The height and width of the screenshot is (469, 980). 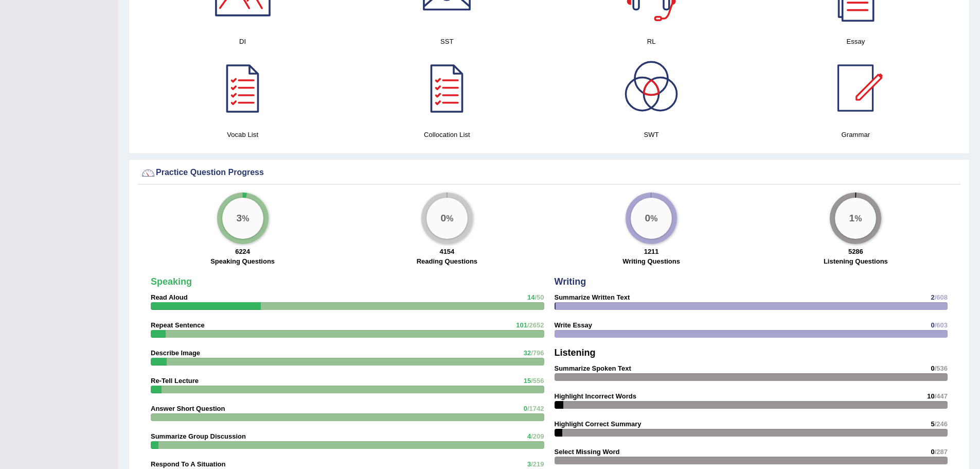 What do you see at coordinates (527, 353) in the screenshot?
I see `span: 32` at bounding box center [527, 353].